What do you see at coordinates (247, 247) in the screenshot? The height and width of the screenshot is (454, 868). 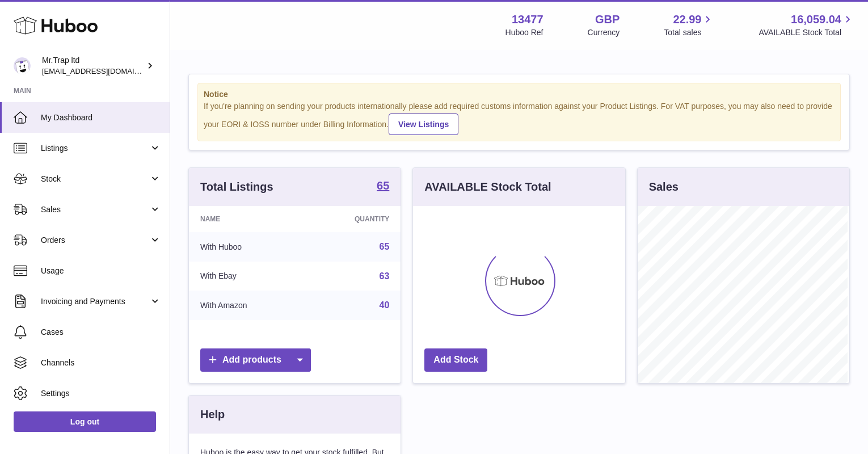 I see `td: With Huboo` at bounding box center [247, 247].